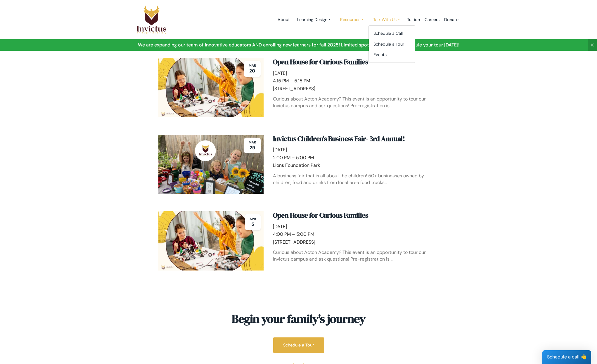 This screenshot has height=364, width=597. What do you see at coordinates (392, 33) in the screenshot?
I see `a: Schedule a Call` at bounding box center [392, 33].